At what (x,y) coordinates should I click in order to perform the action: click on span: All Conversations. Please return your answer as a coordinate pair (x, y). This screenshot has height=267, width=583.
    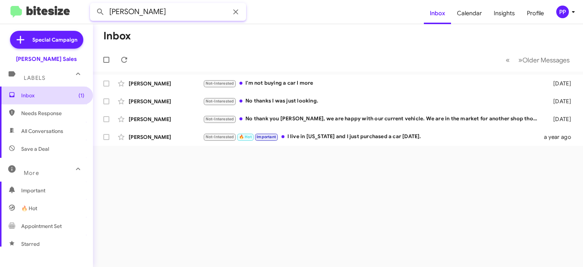
    Looking at the image, I should click on (42, 131).